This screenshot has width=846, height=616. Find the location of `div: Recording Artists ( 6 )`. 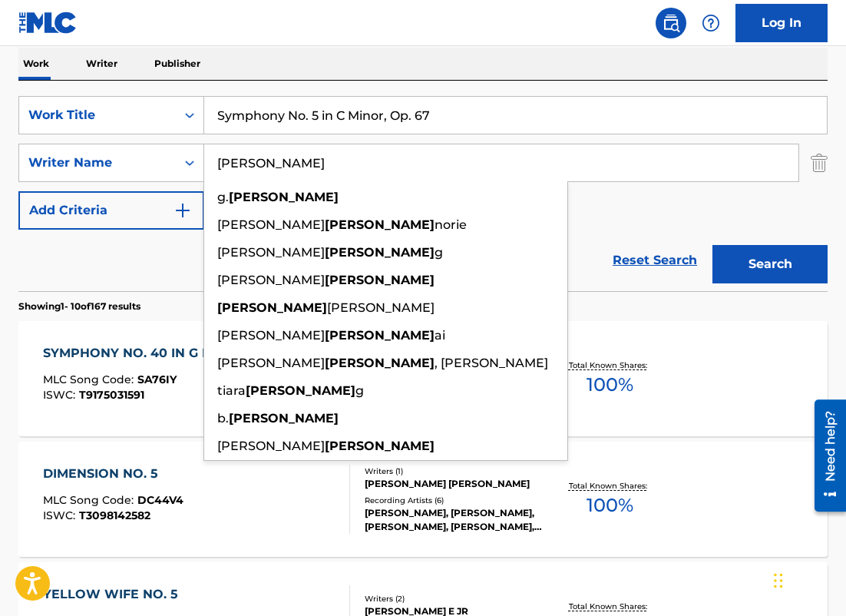

div: Recording Artists ( 6 ) is located at coordinates (454, 501).